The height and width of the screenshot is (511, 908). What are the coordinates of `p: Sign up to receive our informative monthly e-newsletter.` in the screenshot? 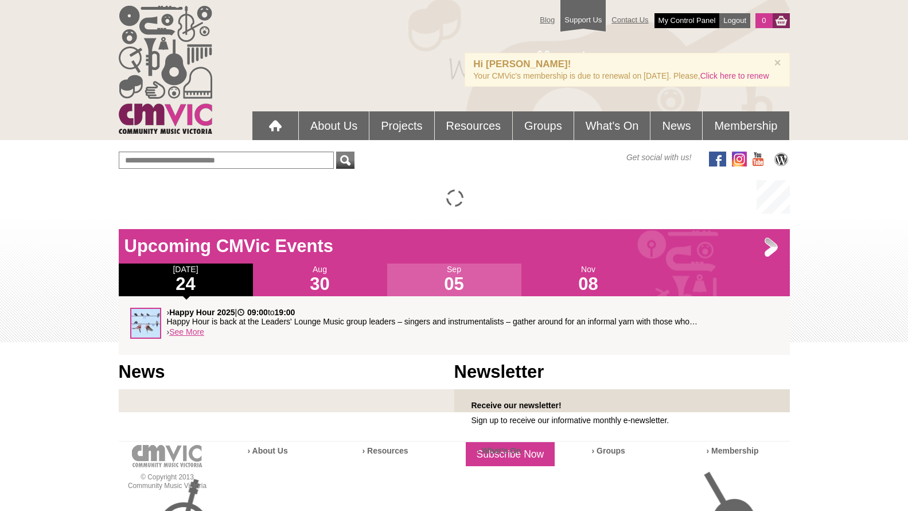 It's located at (622, 420).